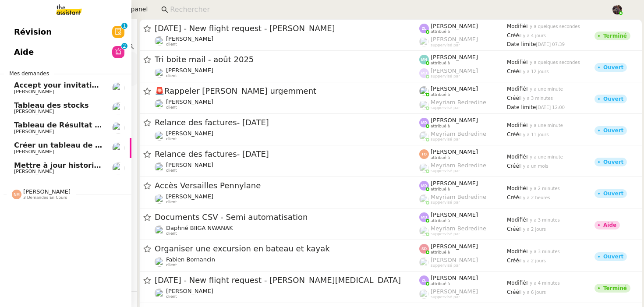 The height and width of the screenshot is (307, 644). What do you see at coordinates (532, 292) in the screenshot?
I see `span: il y a 6 jours` at bounding box center [532, 292].